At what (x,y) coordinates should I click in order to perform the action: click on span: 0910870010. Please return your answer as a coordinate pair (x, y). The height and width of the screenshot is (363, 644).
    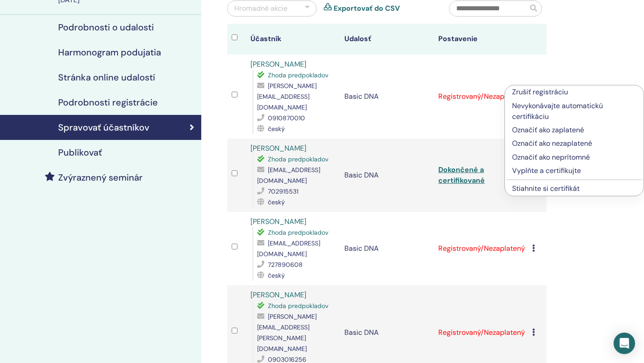
    Looking at the image, I should click on (286, 118).